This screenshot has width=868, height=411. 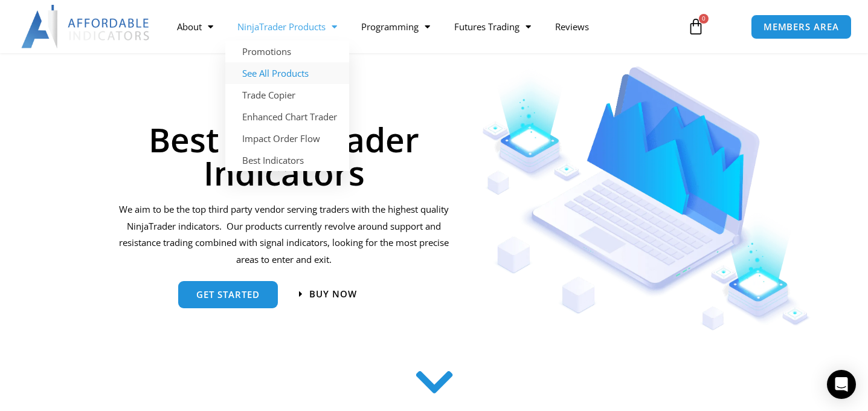 What do you see at coordinates (696, 27) in the screenshot?
I see `a: 0` at bounding box center [696, 27].